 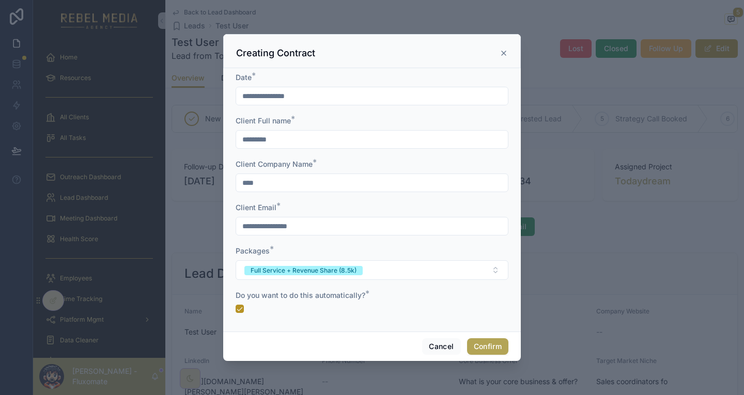 What do you see at coordinates (256, 207) in the screenshot?
I see `span: Client Email` at bounding box center [256, 207].